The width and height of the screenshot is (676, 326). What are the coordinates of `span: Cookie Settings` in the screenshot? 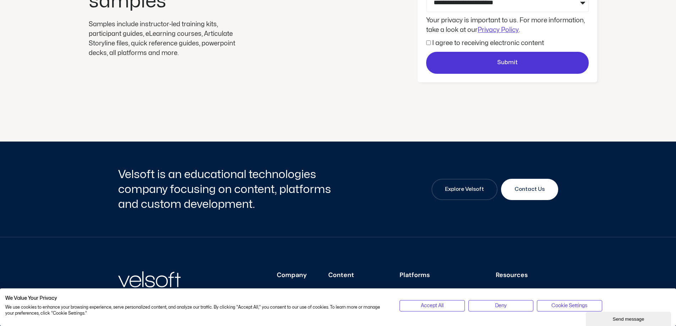 It's located at (569, 306).